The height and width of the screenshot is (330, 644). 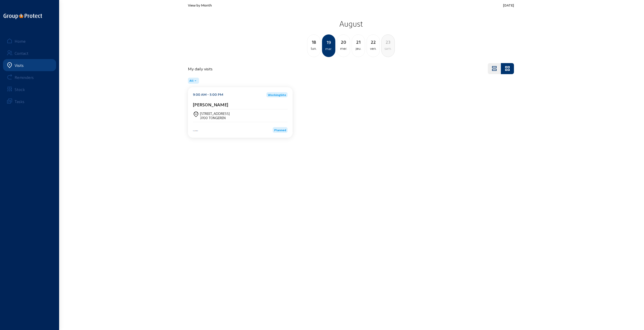 I want to click on a: Visits, so click(x=29, y=65).